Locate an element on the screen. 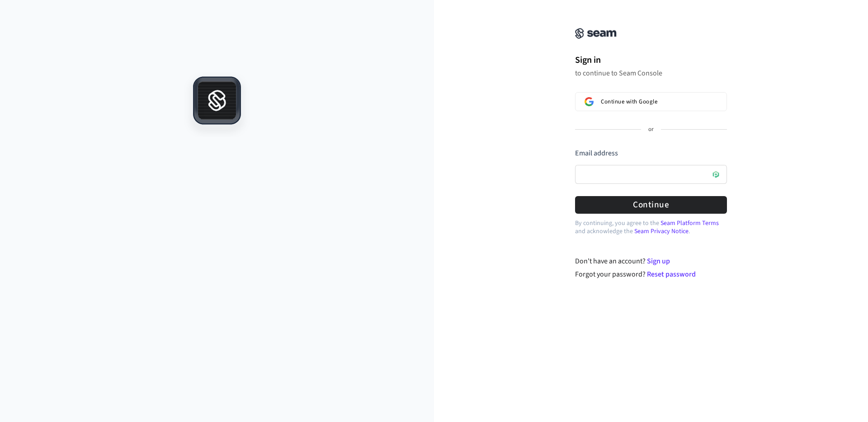 The width and height of the screenshot is (868, 422). button: Sign in with GoogleContinue with Google is located at coordinates (651, 102).